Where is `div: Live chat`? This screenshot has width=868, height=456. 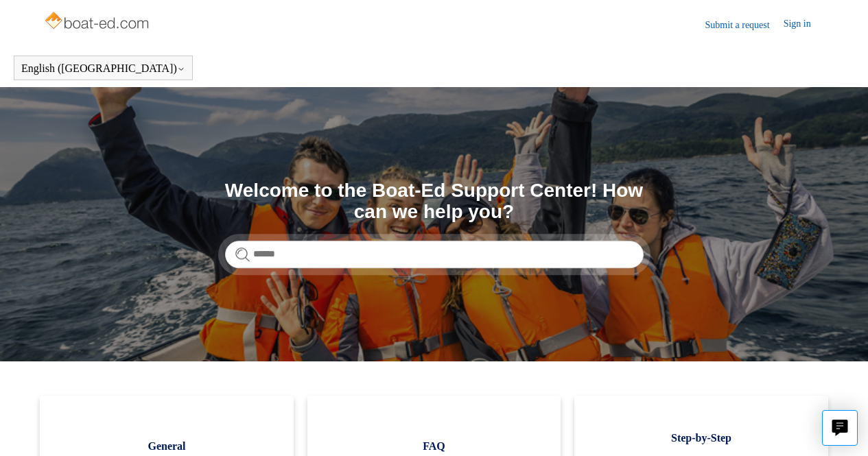
div: Live chat is located at coordinates (839, 427).